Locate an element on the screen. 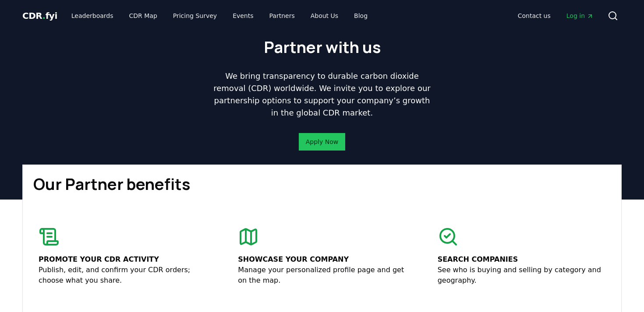  a: Log in is located at coordinates (580, 16).